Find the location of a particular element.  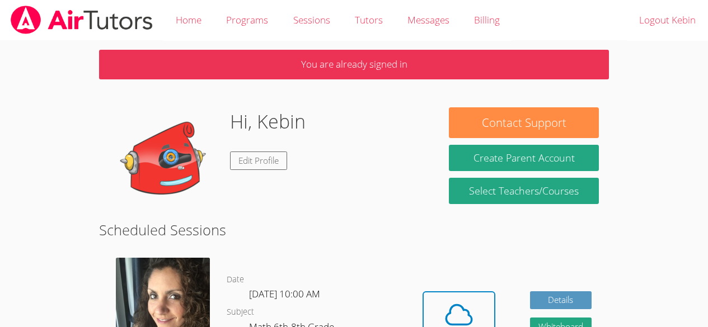

button: Create Parent Account is located at coordinates (523, 158).